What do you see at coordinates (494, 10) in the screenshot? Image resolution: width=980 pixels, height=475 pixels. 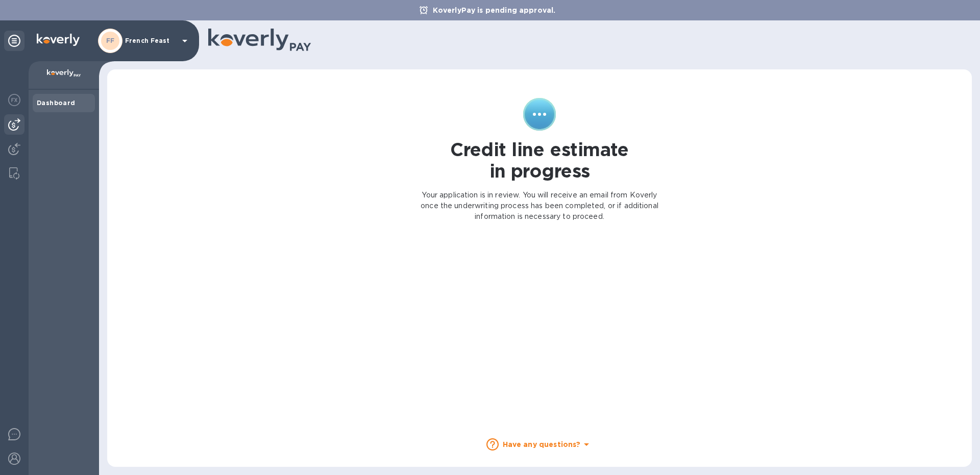 I see `p: KoverlyPay is pending approval.` at bounding box center [494, 10].